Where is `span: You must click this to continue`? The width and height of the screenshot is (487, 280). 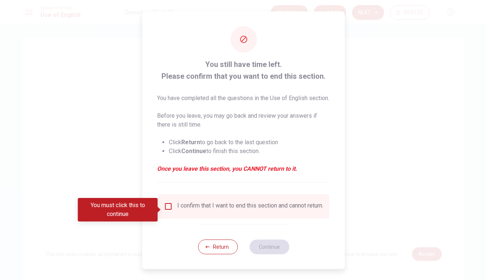
span: You must click this to continue is located at coordinates (168, 206).